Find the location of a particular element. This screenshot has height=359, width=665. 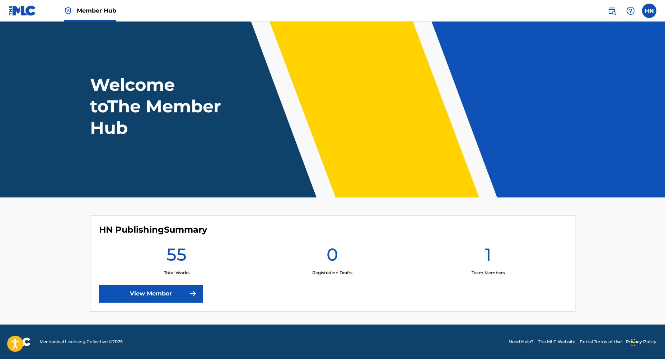

span: Mechanical Licensing Collective © 2025 is located at coordinates (81, 341).